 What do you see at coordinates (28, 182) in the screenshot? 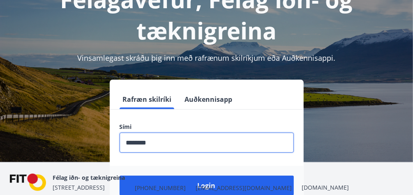
I see `img: FPQVkF9lTnNbbaRSFyT17YYeljoOGk5m51IhT0bO.png` at bounding box center [28, 182].